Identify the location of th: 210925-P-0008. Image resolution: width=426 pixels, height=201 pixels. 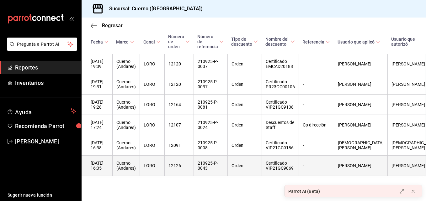
(210, 145).